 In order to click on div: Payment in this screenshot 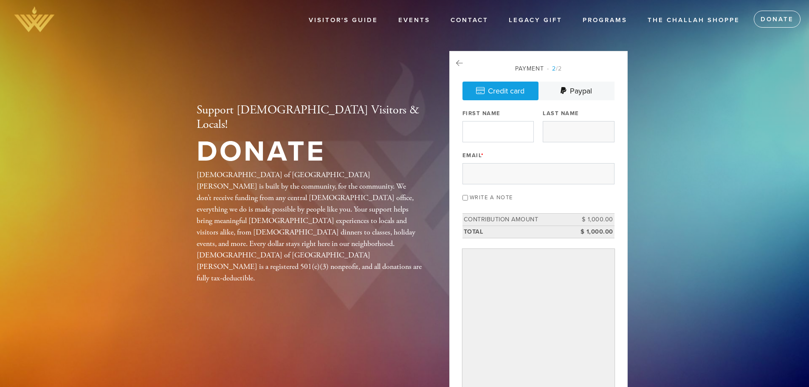, I will do `click(538, 68)`.